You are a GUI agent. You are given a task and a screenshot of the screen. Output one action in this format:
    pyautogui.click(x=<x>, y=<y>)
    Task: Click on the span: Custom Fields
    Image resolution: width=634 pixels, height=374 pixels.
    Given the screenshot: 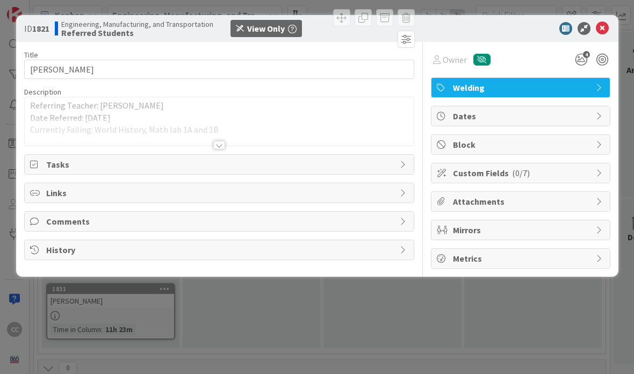 What is the action you would take?
    pyautogui.click(x=521, y=173)
    